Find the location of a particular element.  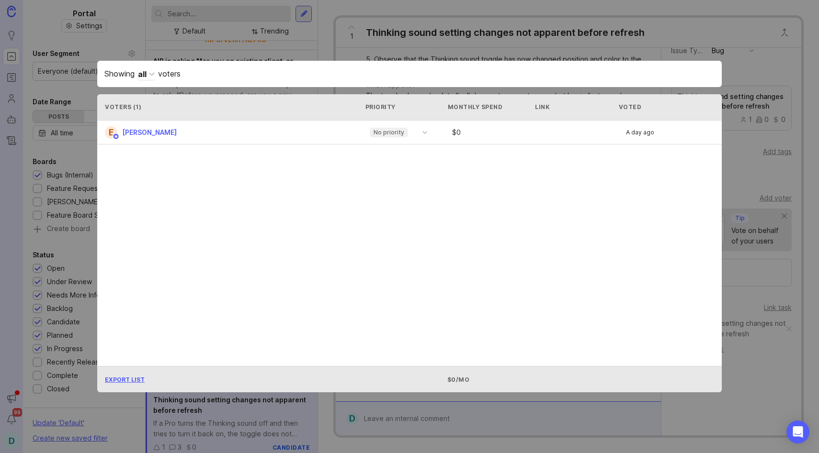

span: A day ago is located at coordinates (640, 133).